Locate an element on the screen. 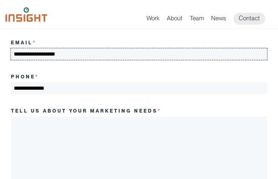 This screenshot has height=179, width=278. a: About is located at coordinates (175, 20).